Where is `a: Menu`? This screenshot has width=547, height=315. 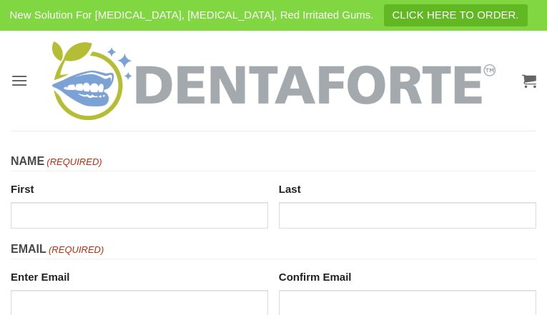
a: Menu is located at coordinates (19, 80).